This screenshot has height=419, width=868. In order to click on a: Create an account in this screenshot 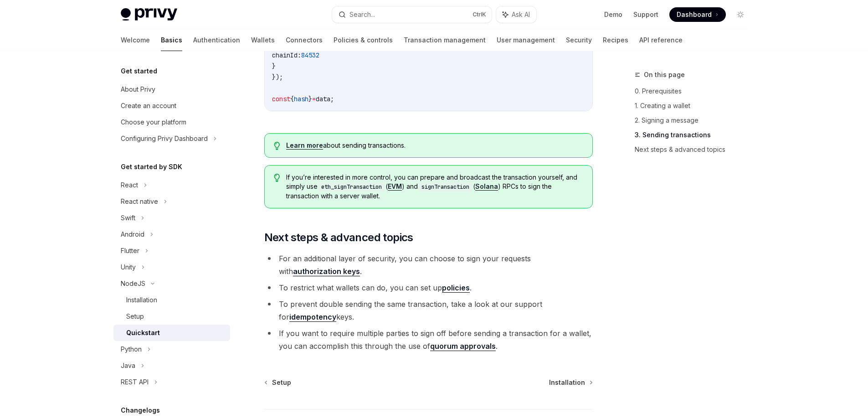, I will do `click(172, 106)`.